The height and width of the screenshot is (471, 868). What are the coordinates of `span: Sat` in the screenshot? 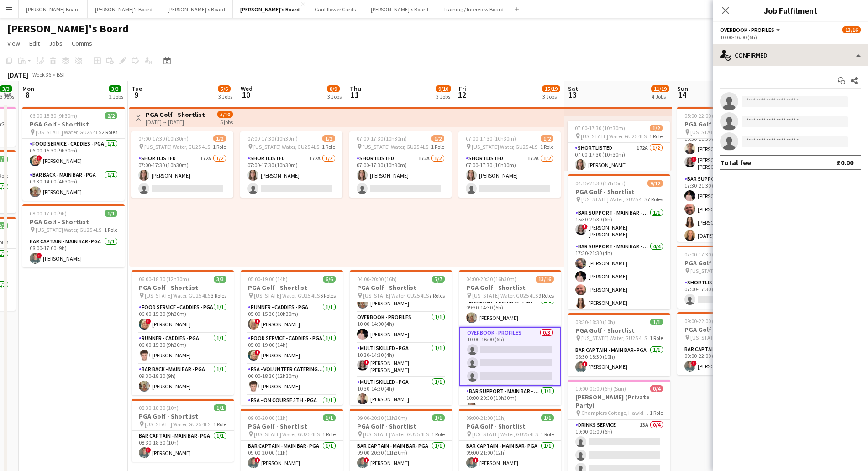 It's located at (573, 88).